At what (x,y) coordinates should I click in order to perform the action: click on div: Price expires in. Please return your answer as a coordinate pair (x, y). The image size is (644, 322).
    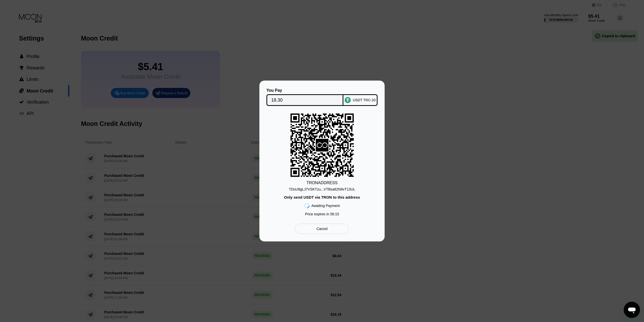
    Looking at the image, I should click on (322, 214).